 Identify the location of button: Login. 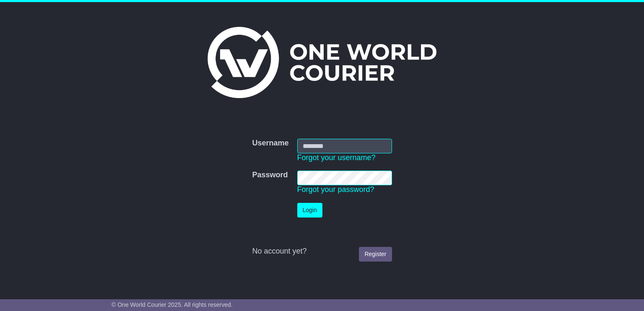
(310, 210).